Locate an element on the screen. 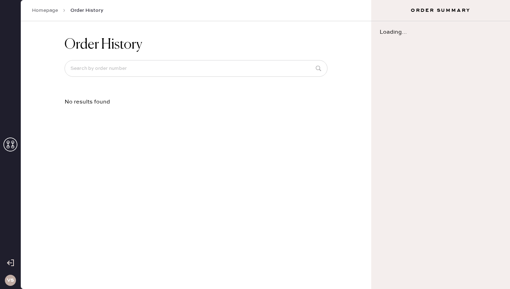 This screenshot has height=289, width=510. input: Search by order number is located at coordinates (196, 68).